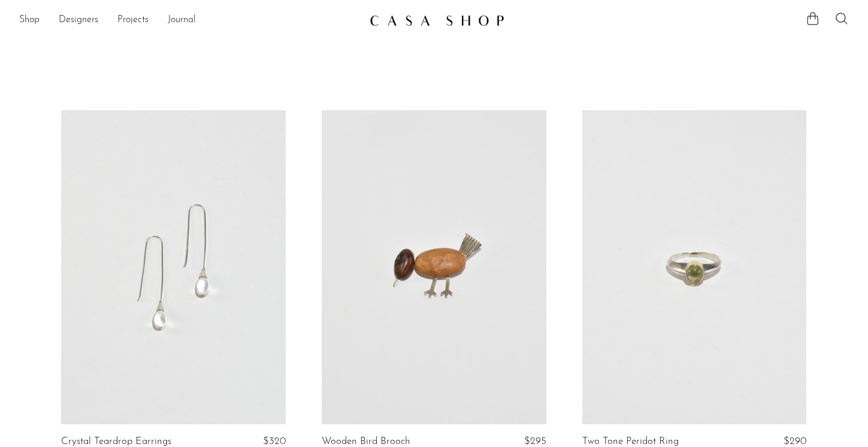 This screenshot has height=447, width=868. What do you see at coordinates (189, 21) in the screenshot?
I see `ul: NEW HEADER MENU` at bounding box center [189, 21].